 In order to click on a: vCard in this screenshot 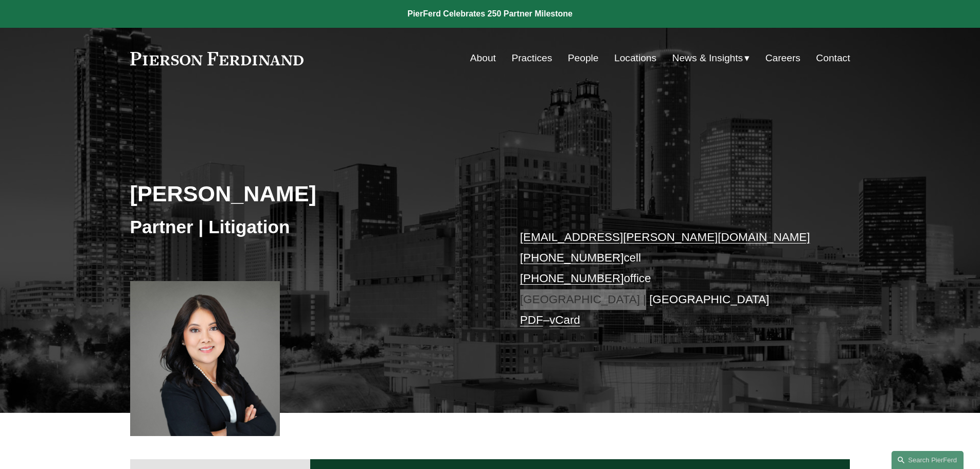, I will do `click(565, 320)`.